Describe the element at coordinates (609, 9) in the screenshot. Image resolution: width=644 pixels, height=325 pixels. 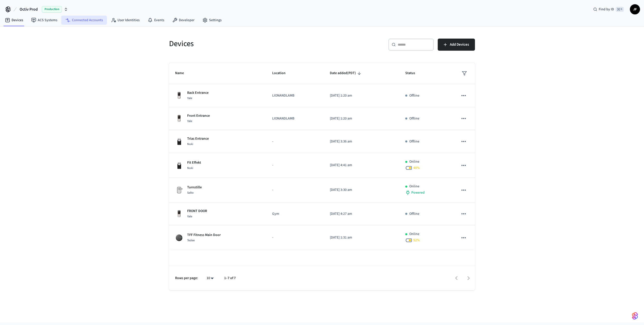
I see `div: Find by ID⌘ K` at that location.